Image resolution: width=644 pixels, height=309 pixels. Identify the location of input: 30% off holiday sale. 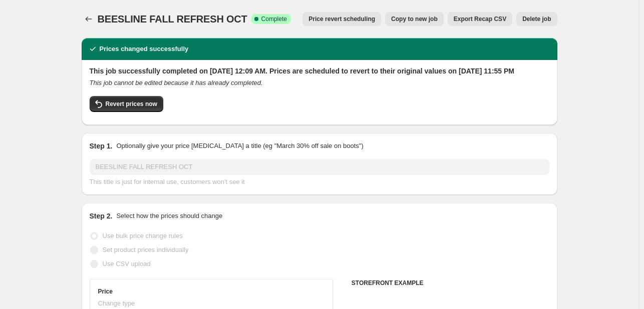
(319, 167).